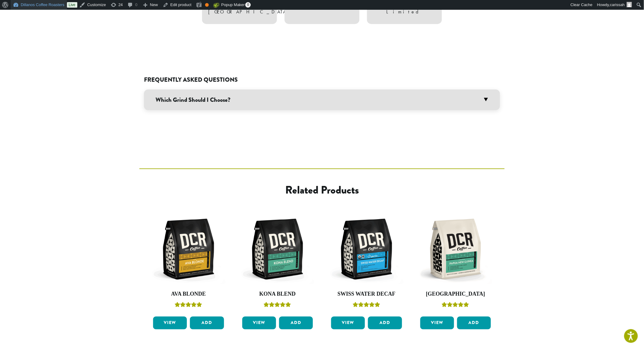 This screenshot has height=349, width=644. What do you see at coordinates (188, 294) in the screenshot?
I see `h4: Ava Blonde` at bounding box center [188, 294].